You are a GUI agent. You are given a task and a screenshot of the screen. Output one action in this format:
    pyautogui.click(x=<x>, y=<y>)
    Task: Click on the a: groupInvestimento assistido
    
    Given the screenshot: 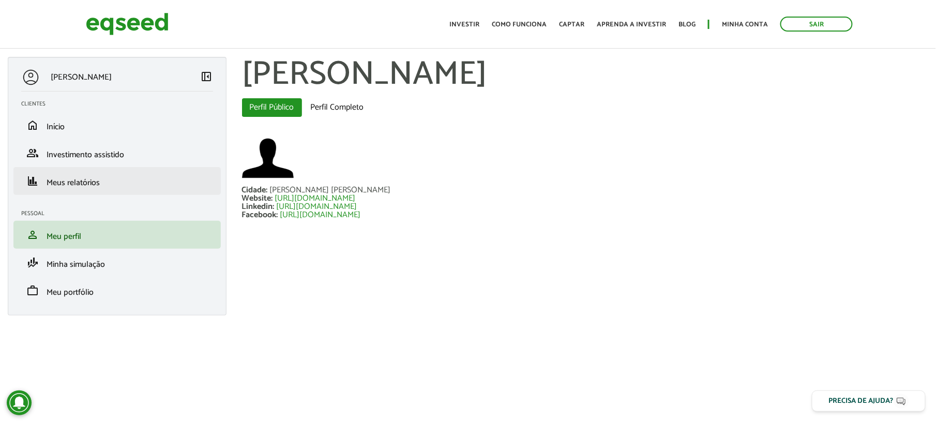 What is the action you would take?
    pyautogui.click(x=117, y=153)
    